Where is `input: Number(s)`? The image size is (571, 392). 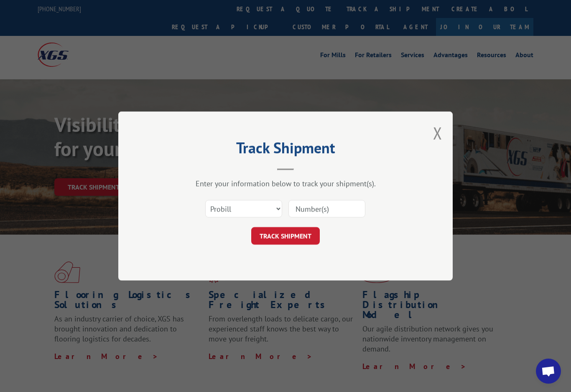 input: Number(s) is located at coordinates (327, 209).